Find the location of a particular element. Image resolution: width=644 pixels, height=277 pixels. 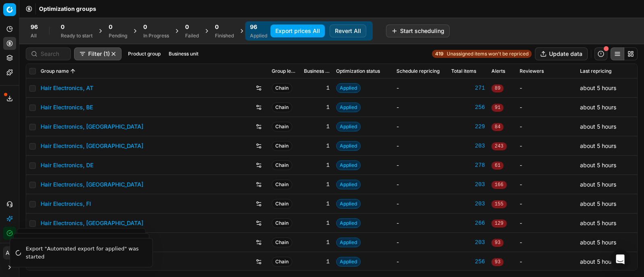

span: Unassigned items won't be repriced is located at coordinates (487, 54).